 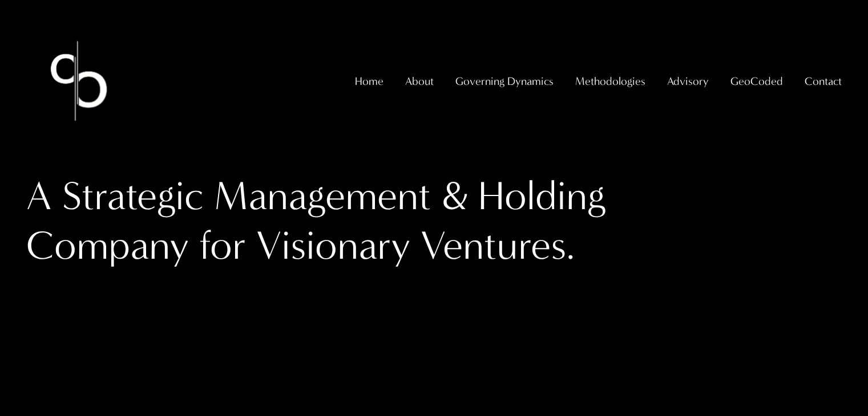 I want to click on img: Christopher Sanchez &amp; Co., so click(x=78, y=81).